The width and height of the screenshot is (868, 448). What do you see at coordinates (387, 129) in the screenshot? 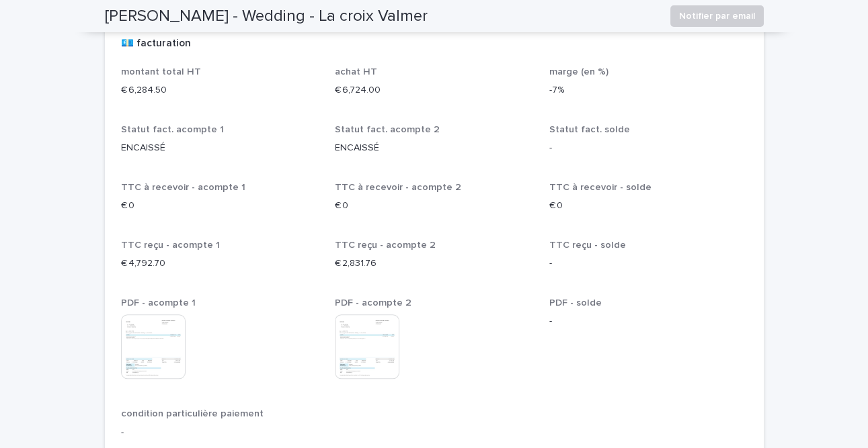
I see `span: Statut fact. acompte 2` at bounding box center [387, 129].